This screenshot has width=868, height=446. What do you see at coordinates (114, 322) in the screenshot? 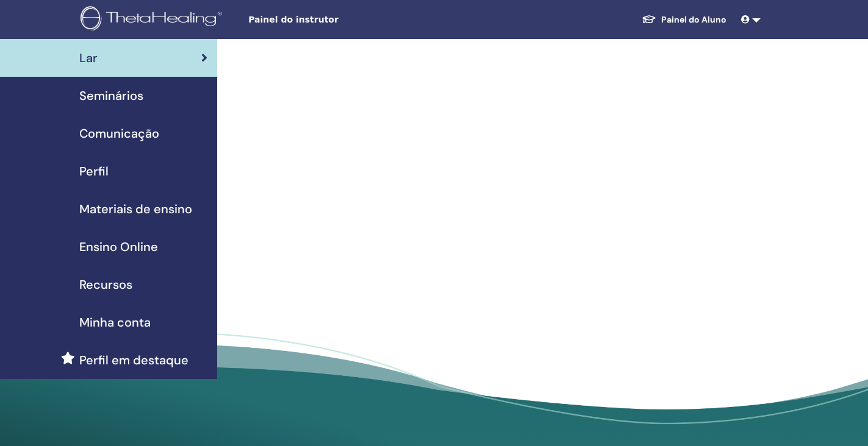
I see `span: Minha conta` at bounding box center [114, 322].